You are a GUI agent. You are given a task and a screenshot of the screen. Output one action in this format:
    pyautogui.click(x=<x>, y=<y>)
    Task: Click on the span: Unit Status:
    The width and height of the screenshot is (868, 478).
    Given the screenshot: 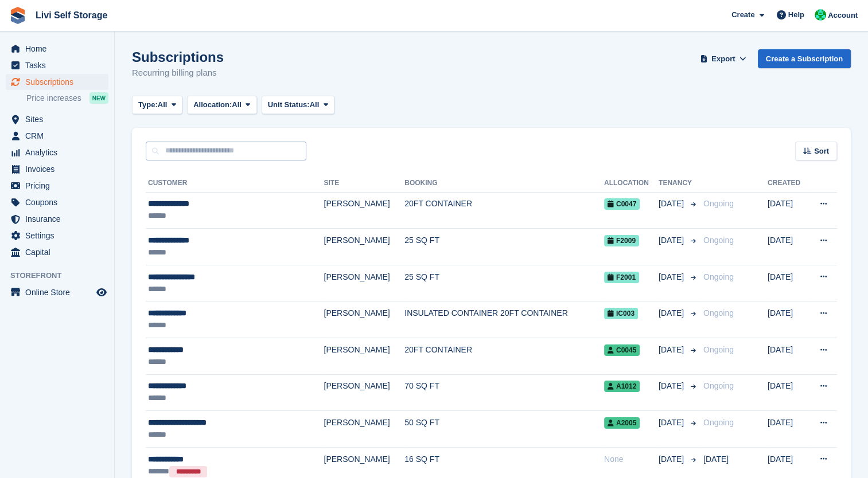 What is the action you would take?
    pyautogui.click(x=289, y=105)
    